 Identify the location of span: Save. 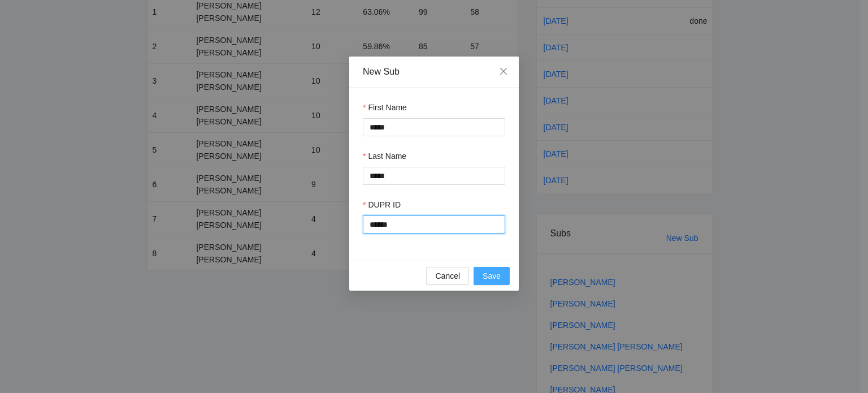
(492, 276).